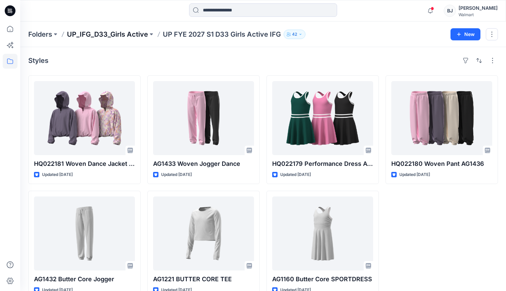 The width and height of the screenshot is (506, 291). What do you see at coordinates (478, 14) in the screenshot?
I see `div: Walmart` at bounding box center [478, 14].